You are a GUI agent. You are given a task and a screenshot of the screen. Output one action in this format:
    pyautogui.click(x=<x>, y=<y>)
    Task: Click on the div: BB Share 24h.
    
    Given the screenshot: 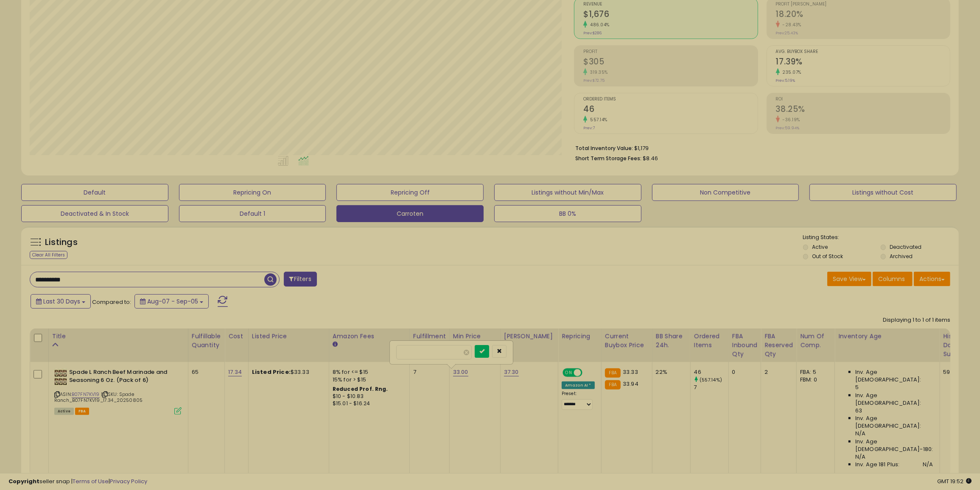 What is the action you would take?
    pyautogui.click(x=671, y=341)
    